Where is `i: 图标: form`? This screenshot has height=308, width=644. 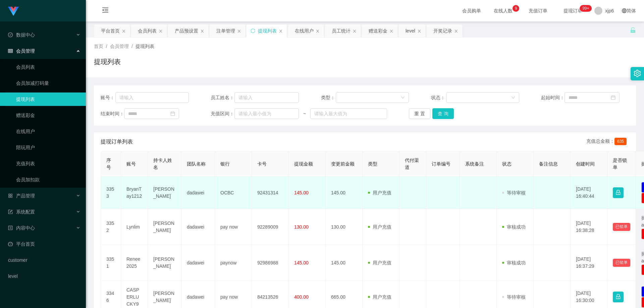 i: 图标: form is located at coordinates (10, 212).